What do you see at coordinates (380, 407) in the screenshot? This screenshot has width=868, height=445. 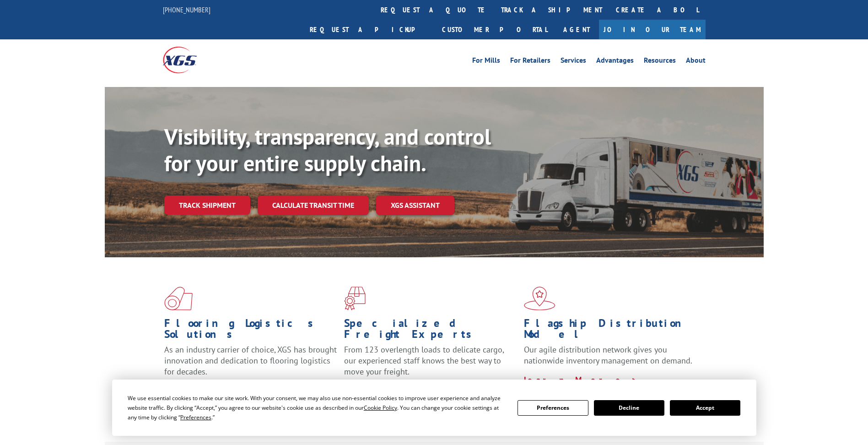 I see `span: Cookie Policy` at bounding box center [380, 407].